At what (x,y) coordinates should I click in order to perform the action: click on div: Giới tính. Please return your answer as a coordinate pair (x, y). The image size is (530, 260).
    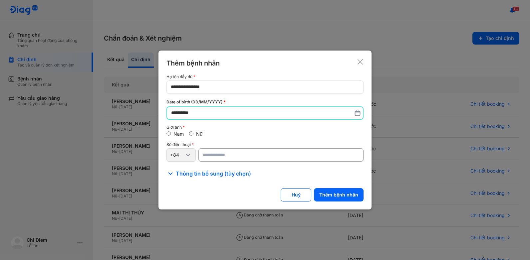
    Looking at the image, I should click on (265, 127).